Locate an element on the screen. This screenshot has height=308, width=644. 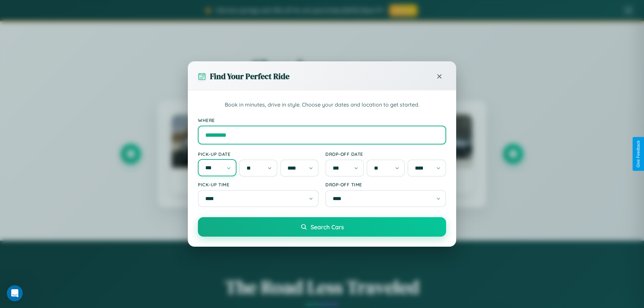
label: Where is located at coordinates (322, 120).